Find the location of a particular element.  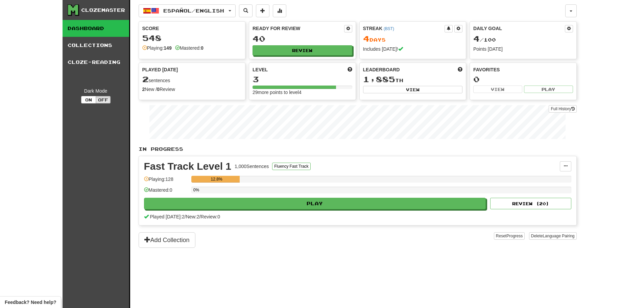

strong: 2 is located at coordinates (144, 89).